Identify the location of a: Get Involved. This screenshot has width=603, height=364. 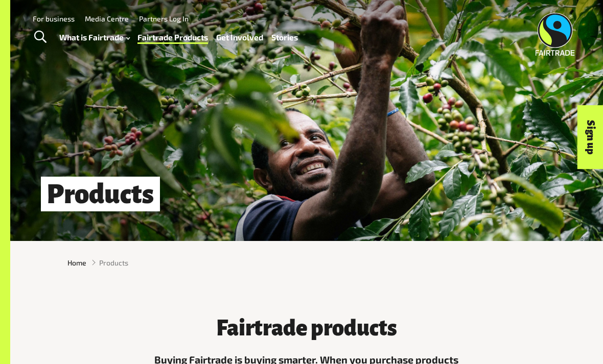
(239, 37).